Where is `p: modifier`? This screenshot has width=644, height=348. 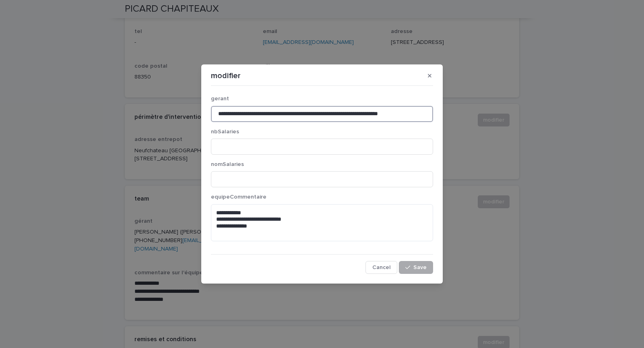 p: modifier is located at coordinates (226, 76).